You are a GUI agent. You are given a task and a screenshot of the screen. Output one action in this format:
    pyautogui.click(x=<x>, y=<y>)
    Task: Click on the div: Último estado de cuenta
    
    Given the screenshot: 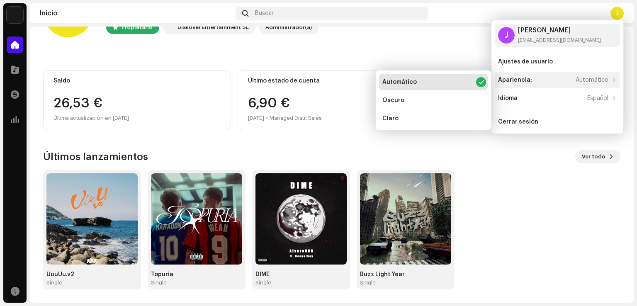 What is the action you would take?
    pyautogui.click(x=331, y=81)
    